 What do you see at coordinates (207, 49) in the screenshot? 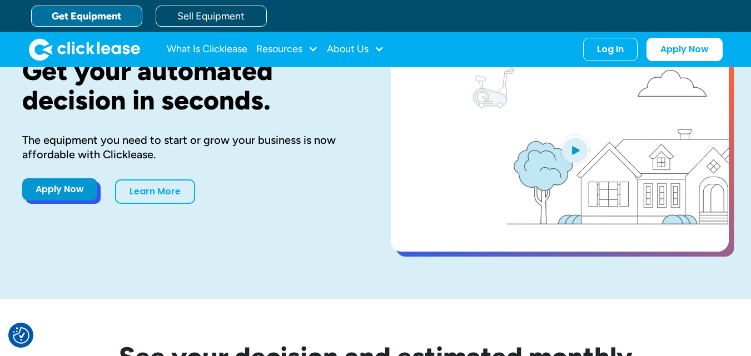
I see `a: What Is Clicklease` at bounding box center [207, 49].